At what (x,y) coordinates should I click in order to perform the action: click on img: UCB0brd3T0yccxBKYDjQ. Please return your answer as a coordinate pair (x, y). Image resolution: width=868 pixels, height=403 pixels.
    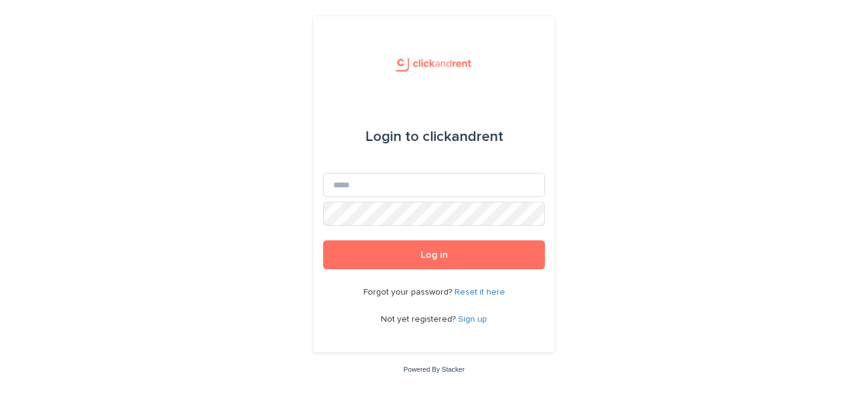
    Looking at the image, I should click on (434, 63).